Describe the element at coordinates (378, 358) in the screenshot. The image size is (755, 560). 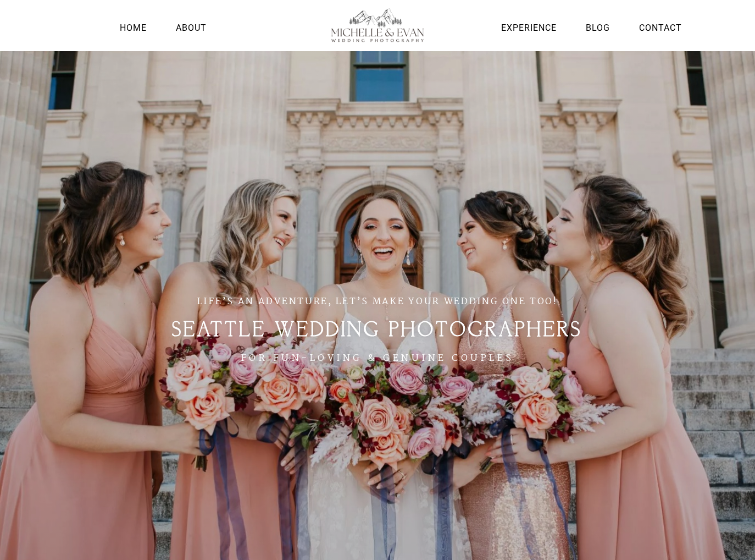
I see `span: FOR FUN-LOVING & GENUINE COUPLES` at that location.